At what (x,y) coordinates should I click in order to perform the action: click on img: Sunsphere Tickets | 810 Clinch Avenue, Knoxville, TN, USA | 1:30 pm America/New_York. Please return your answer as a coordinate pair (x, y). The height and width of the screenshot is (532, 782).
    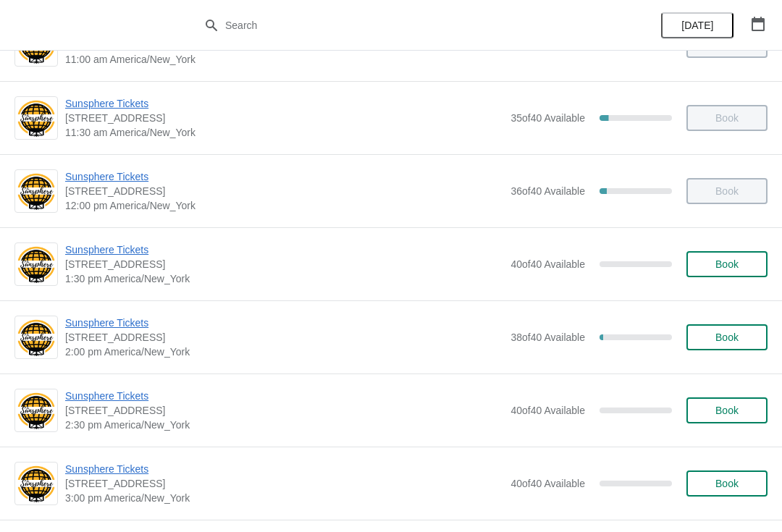
    Looking at the image, I should click on (37, 264).